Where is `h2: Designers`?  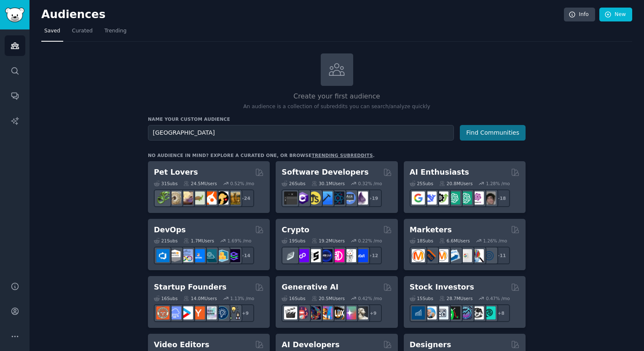 h2: Designers is located at coordinates (430, 345).